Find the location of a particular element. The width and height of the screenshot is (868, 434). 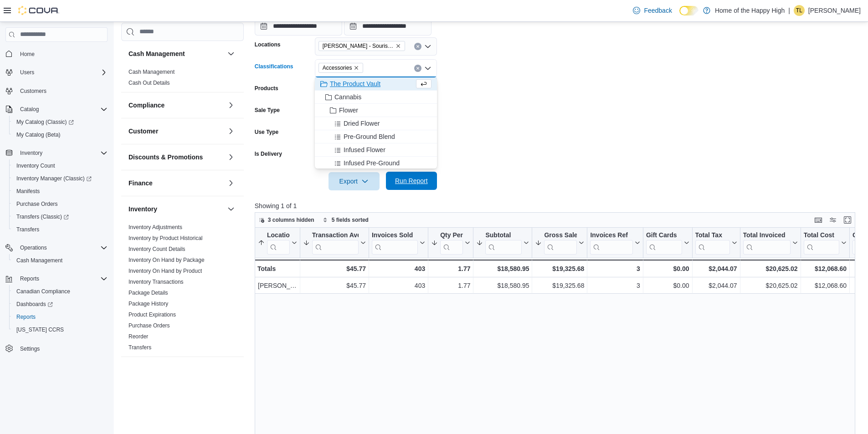

div: $0.00 is located at coordinates (668, 285).